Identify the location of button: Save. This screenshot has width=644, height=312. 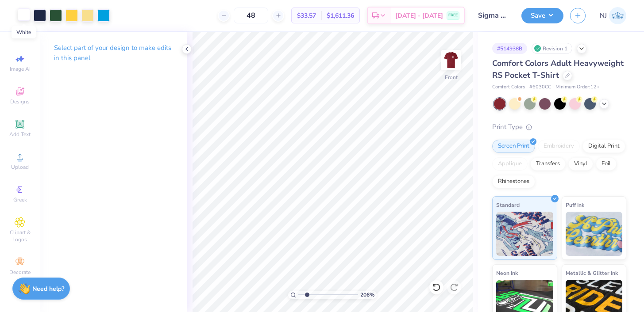
(543, 16).